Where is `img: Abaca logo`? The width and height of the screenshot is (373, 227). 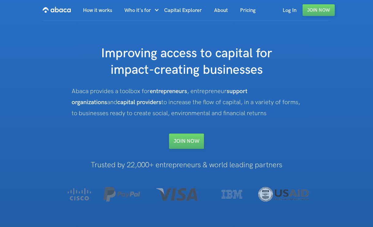
img: Abaca logo is located at coordinates (57, 10).